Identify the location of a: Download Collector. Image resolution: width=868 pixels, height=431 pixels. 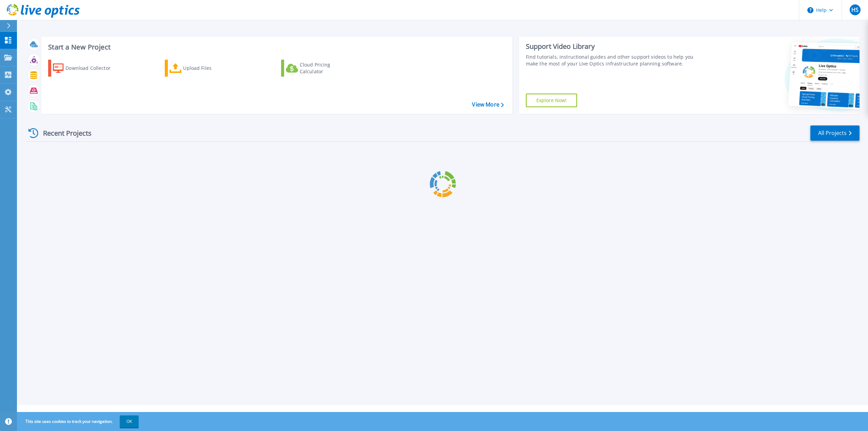
(86, 68).